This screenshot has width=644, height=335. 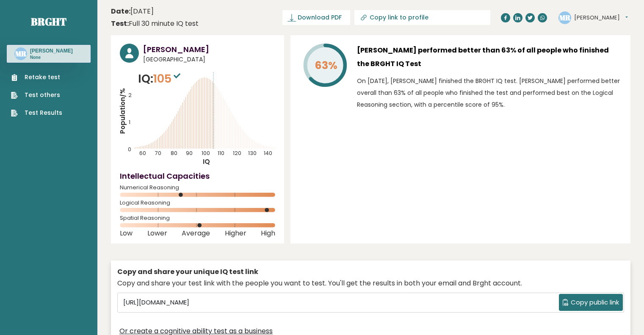 I want to click on tspan: 120, so click(x=237, y=152).